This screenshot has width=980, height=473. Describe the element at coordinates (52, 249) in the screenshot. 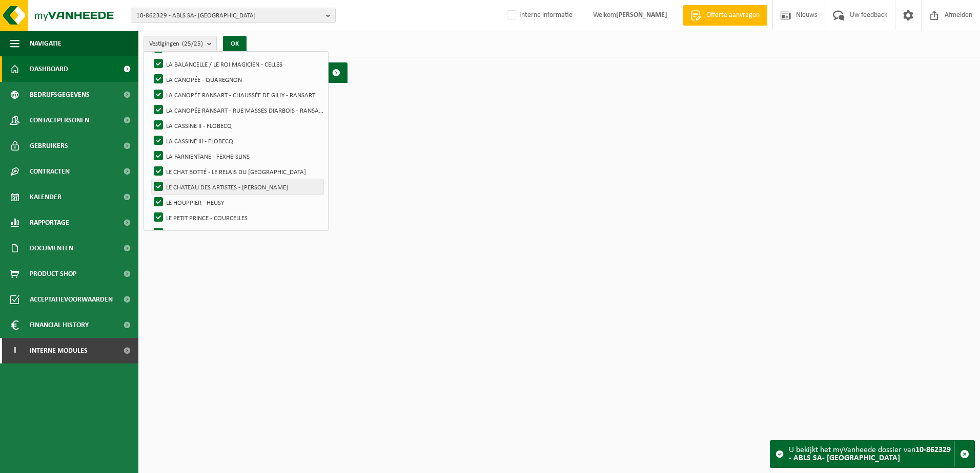

I see `span: Documenten` at that location.